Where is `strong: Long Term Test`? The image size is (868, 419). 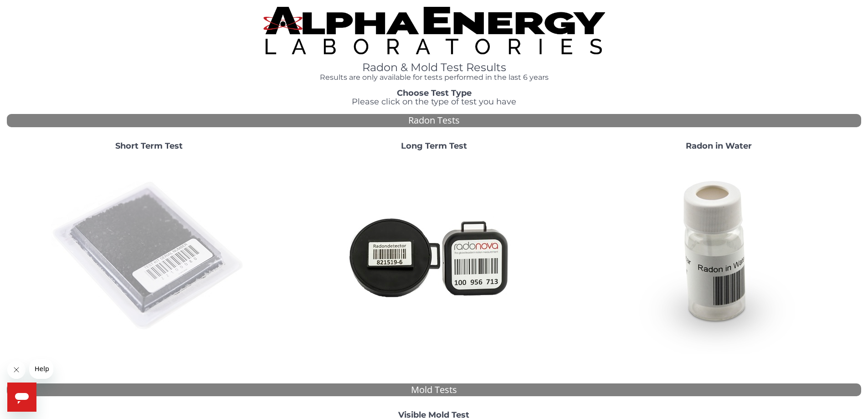 strong: Long Term Test is located at coordinates (433, 146).